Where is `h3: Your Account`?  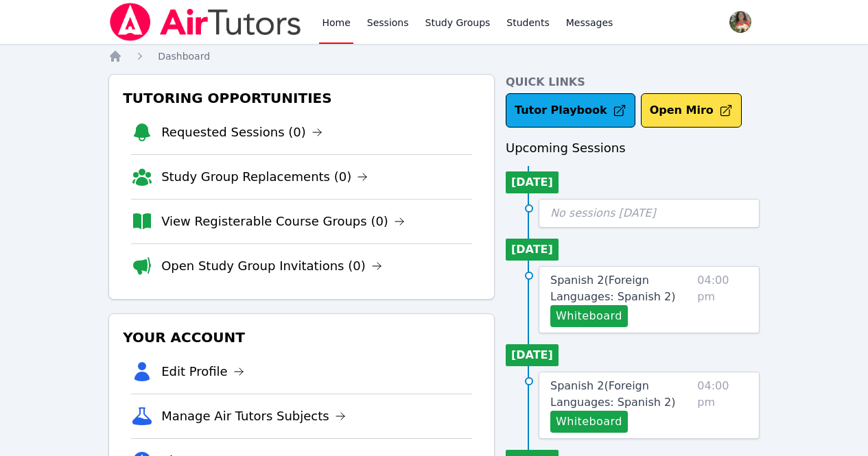 h3: Your Account is located at coordinates (301, 337).